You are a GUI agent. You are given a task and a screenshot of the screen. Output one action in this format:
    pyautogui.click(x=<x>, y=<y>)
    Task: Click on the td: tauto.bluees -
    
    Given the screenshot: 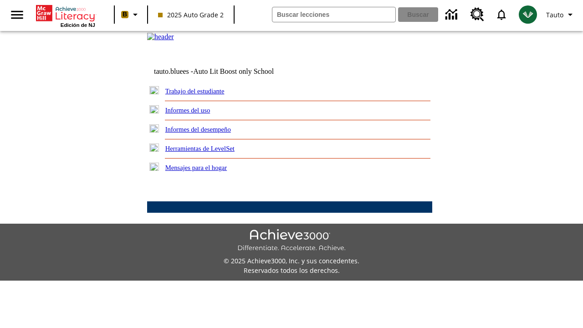 What is the action you would take?
    pyautogui.click(x=238, y=72)
    